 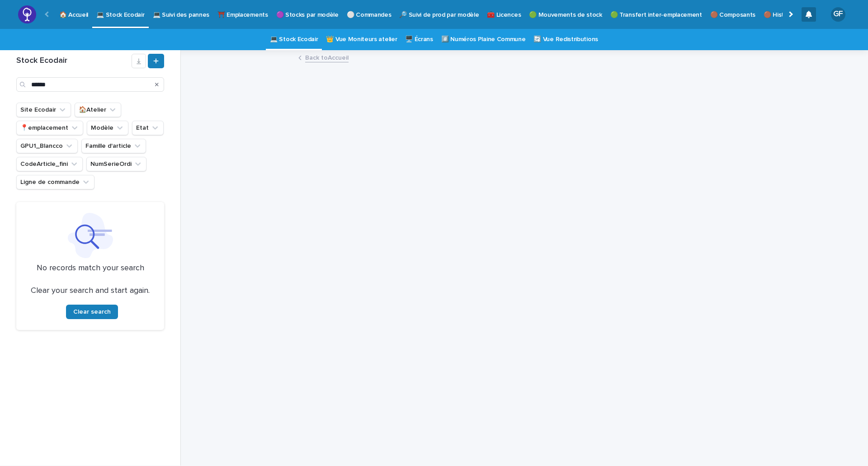 I want to click on button: Site Ecodair, so click(x=43, y=110).